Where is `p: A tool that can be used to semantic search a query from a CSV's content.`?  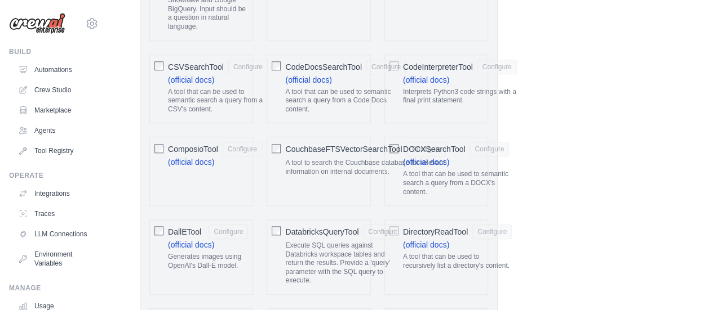
p: A tool that can be used to semantic search a query from a CSV's content. is located at coordinates (218, 101).